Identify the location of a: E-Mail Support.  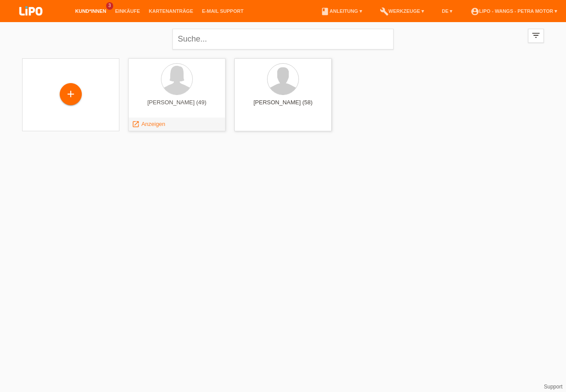
(223, 11).